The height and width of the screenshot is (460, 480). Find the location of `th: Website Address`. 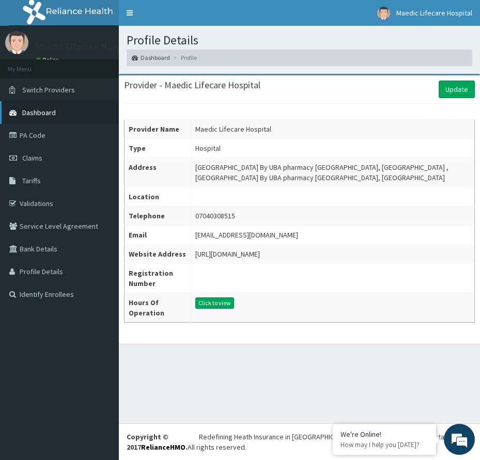

th: Website Address is located at coordinates (158, 254).